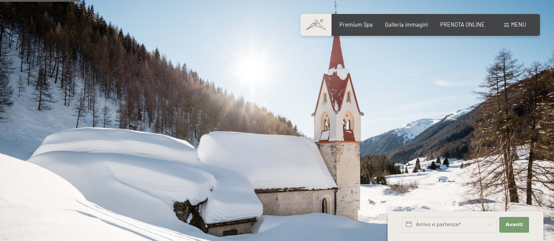 The image size is (554, 241). I want to click on a: Premium Spa, so click(356, 25).